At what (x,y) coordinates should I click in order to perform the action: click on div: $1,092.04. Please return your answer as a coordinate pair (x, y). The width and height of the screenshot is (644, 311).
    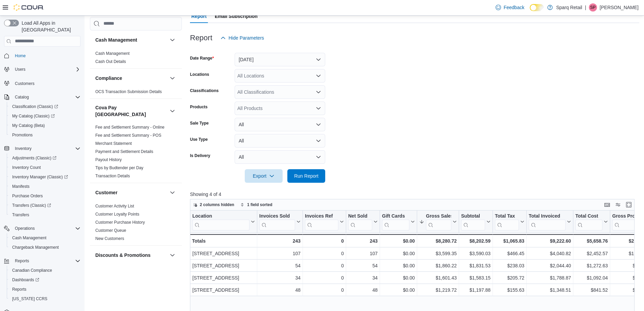
    Looking at the image, I should click on (592, 278).